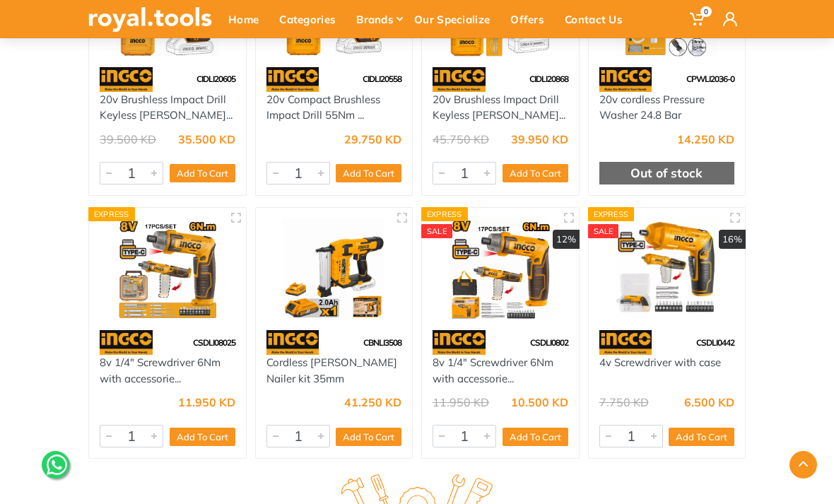  I want to click on div: 6.500 KD, so click(708, 402).